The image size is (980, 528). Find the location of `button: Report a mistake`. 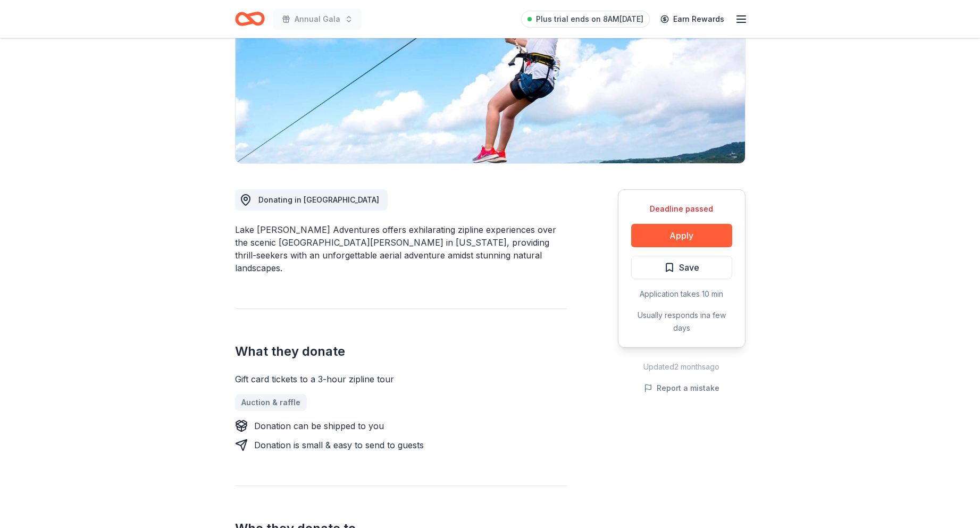

button: Report a mistake is located at coordinates (682, 388).